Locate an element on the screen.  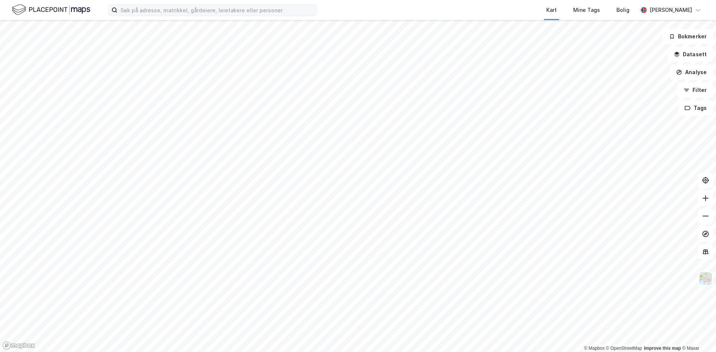
a: Mapbox is located at coordinates (594, 349).